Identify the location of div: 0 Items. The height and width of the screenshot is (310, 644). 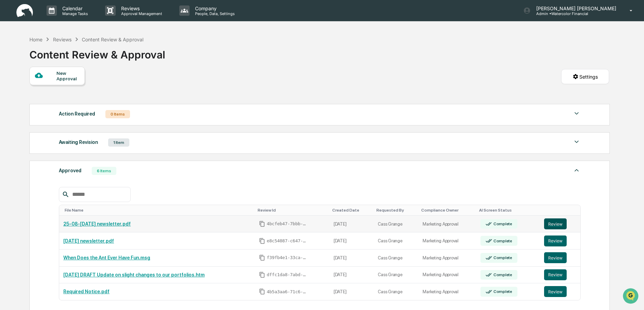
(118, 114).